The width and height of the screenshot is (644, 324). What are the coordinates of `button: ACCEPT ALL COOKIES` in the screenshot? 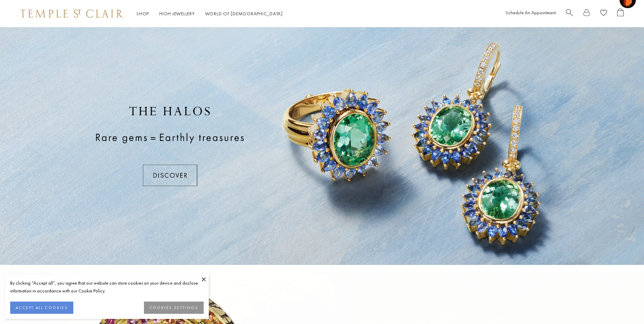 It's located at (42, 308).